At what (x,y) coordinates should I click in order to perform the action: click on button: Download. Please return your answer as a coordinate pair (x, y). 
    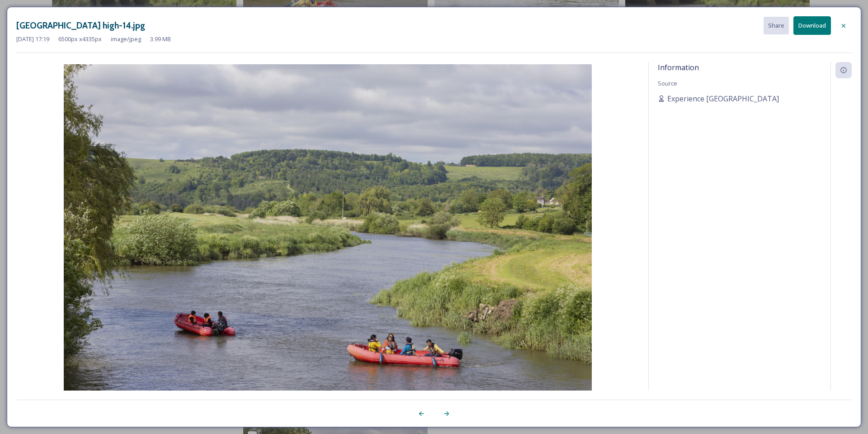
    Looking at the image, I should click on (812, 25).